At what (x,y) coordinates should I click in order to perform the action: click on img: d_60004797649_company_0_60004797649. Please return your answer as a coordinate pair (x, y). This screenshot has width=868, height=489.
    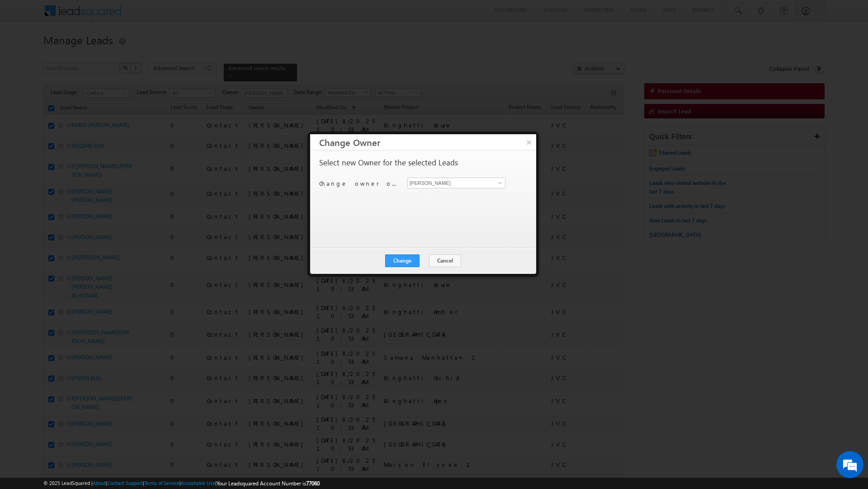
    Looking at the image, I should click on (26, 53).